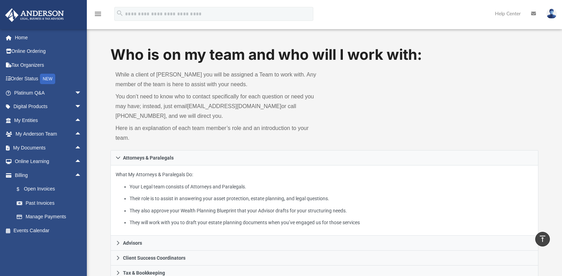 The image size is (562, 276). Describe the element at coordinates (324, 201) in the screenshot. I see `div: Attorneys & Paralegals` at that location.